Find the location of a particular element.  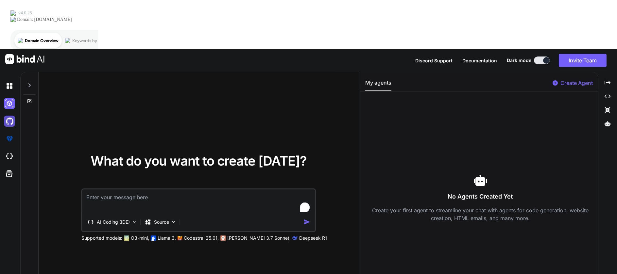

button: Discord Support is located at coordinates (434, 60).